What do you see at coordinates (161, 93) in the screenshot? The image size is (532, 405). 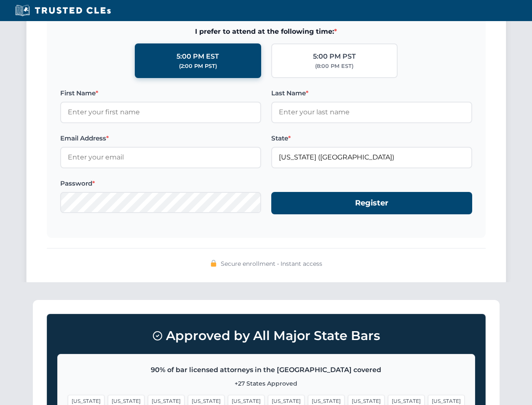 I see `label: First Name` at bounding box center [161, 93].